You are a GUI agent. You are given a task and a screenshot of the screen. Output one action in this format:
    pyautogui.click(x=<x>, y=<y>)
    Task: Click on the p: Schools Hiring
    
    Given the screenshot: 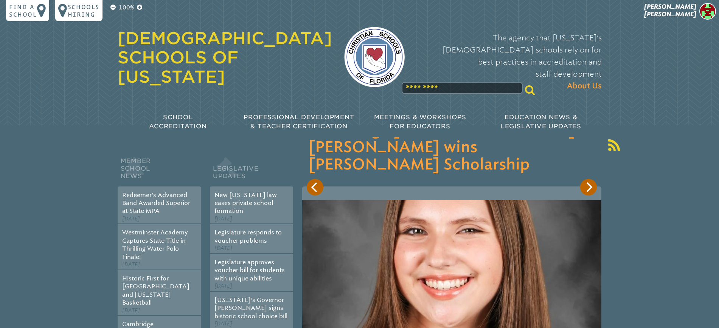 What is the action you would take?
    pyautogui.click(x=84, y=11)
    